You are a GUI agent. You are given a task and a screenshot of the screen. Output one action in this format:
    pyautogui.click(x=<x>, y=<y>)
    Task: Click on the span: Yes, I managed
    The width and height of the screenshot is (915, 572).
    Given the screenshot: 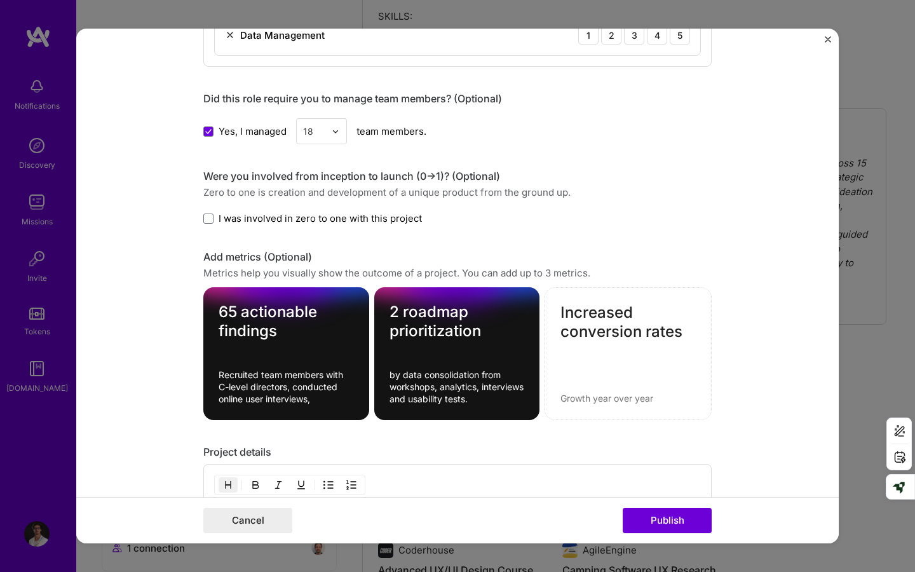 What is the action you would take?
    pyautogui.click(x=252, y=131)
    